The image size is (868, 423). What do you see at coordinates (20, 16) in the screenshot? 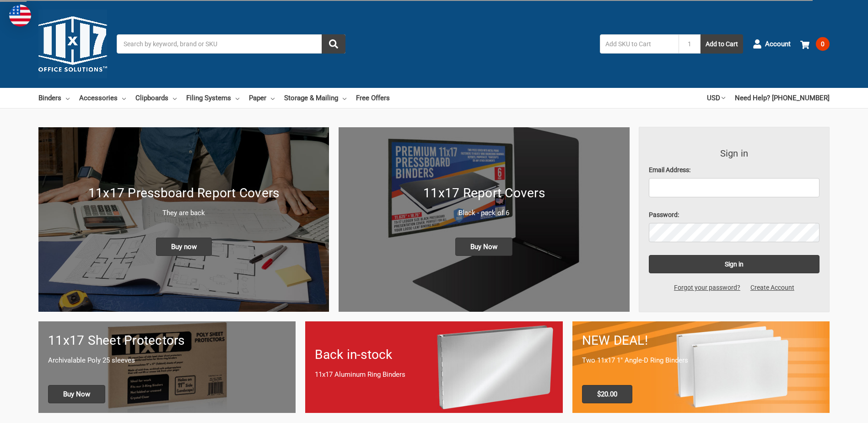
I see `img: duty and tax information for United States` at bounding box center [20, 16].